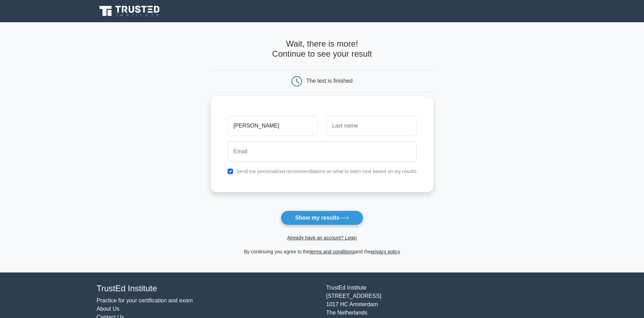 This screenshot has width=644, height=318. What do you see at coordinates (322, 218) in the screenshot?
I see `button: Show my results` at bounding box center [322, 218].